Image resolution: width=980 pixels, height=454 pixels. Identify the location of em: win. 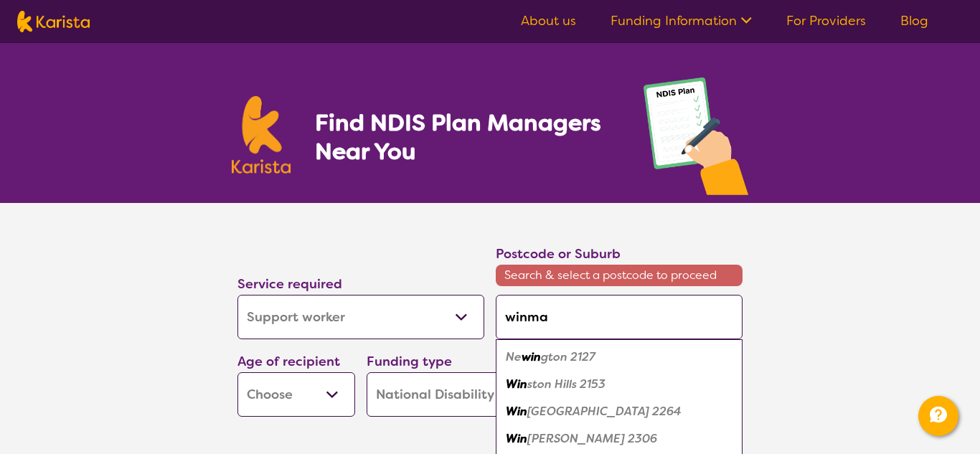
(531, 357).